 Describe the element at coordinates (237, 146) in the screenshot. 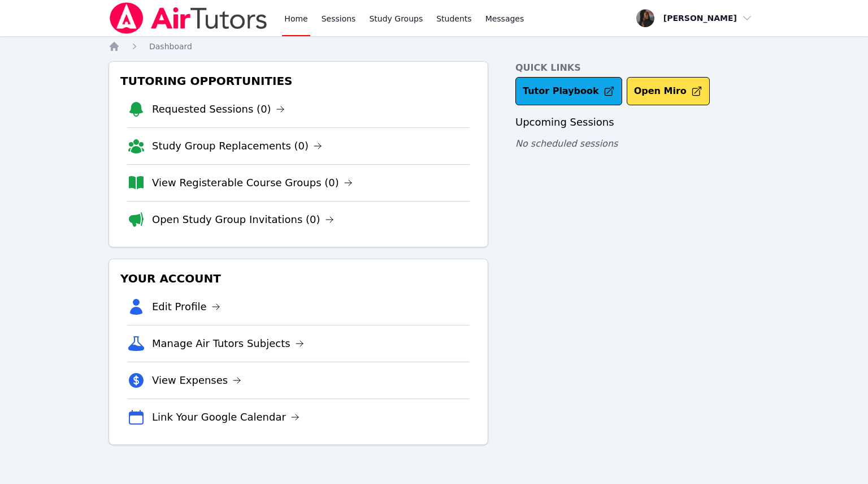

I see `a: Study Group Replacements (0)` at that location.